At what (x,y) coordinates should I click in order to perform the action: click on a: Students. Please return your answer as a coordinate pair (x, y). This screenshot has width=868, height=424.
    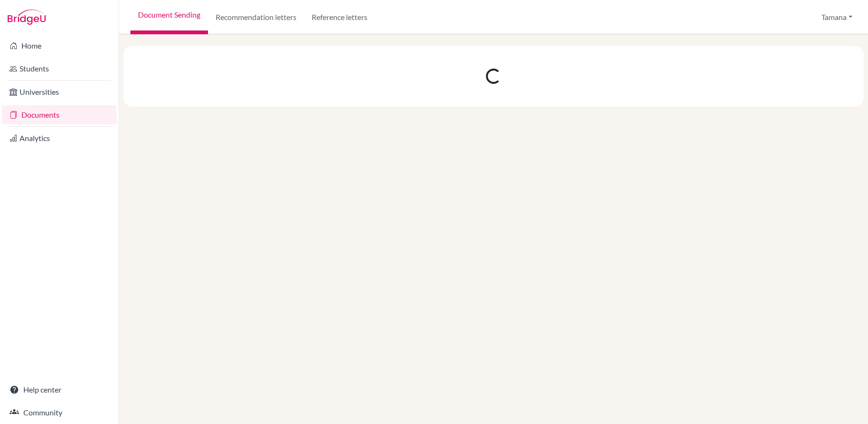
    Looking at the image, I should click on (59, 69).